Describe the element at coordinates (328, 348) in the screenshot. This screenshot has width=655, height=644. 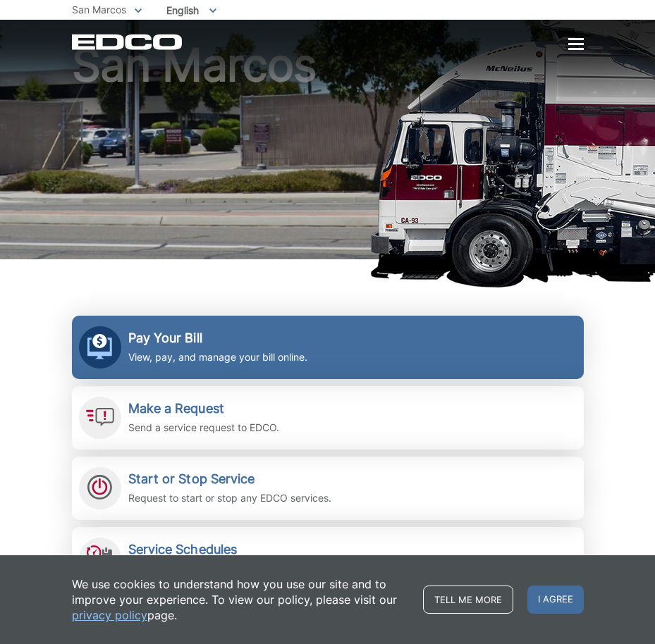
I see `a: Pay Your Bill View, pay, and manage your bill online.` at that location.